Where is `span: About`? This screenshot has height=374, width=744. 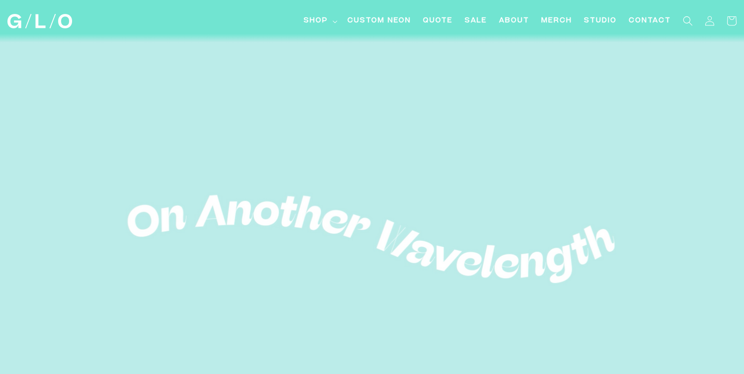 span: About is located at coordinates (514, 21).